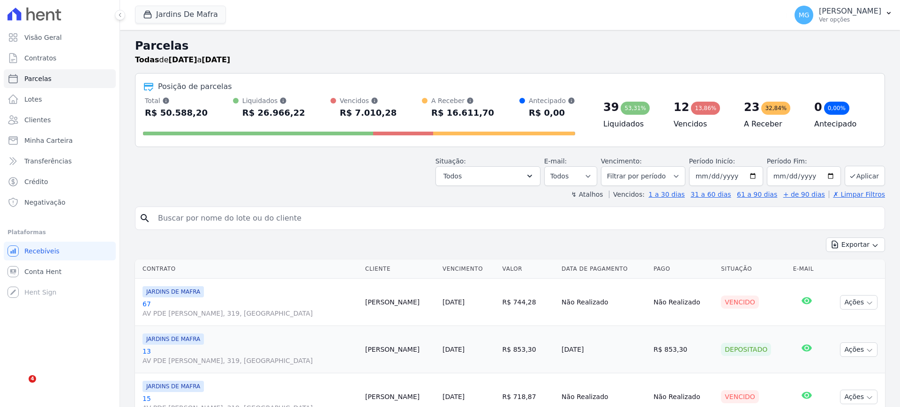  Describe the element at coordinates (463, 101) in the screenshot. I see `div: A Receber` at that location.